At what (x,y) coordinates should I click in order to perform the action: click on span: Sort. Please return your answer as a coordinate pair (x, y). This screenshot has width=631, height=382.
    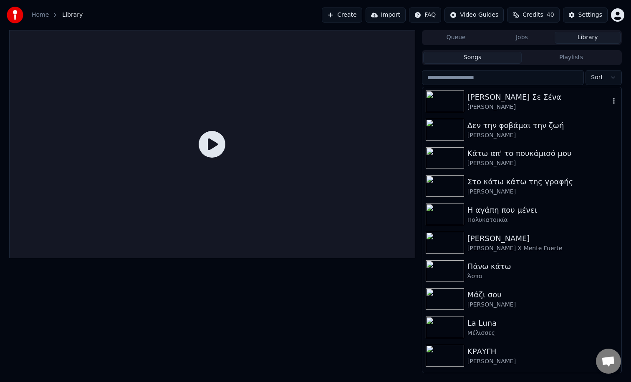
    Looking at the image, I should click on (597, 78).